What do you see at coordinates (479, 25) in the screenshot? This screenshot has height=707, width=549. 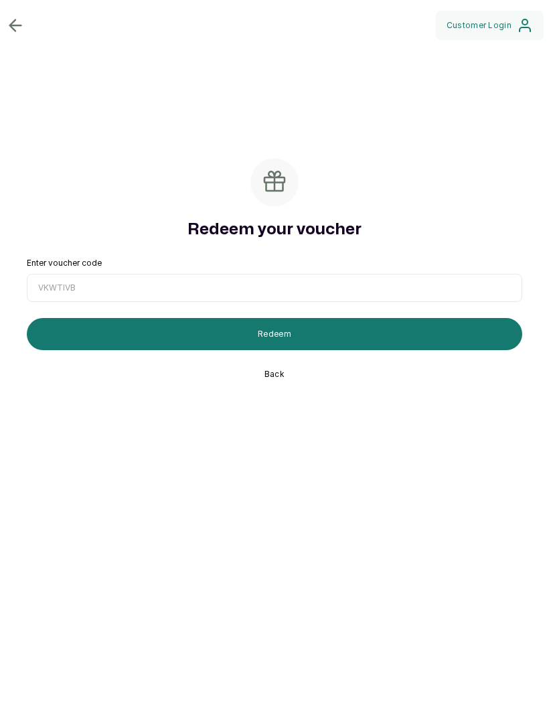 I see `span: Customer Login` at bounding box center [479, 25].